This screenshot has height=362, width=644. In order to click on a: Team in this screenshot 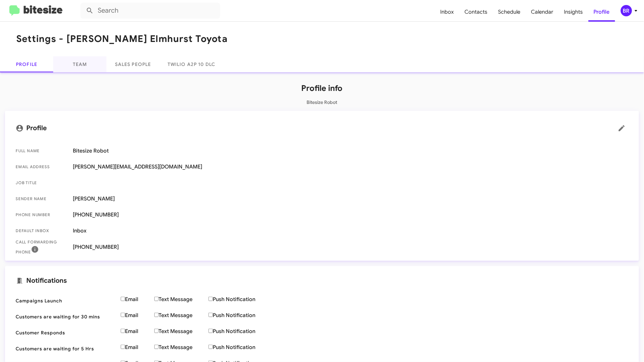, I will do `click(80, 64)`.